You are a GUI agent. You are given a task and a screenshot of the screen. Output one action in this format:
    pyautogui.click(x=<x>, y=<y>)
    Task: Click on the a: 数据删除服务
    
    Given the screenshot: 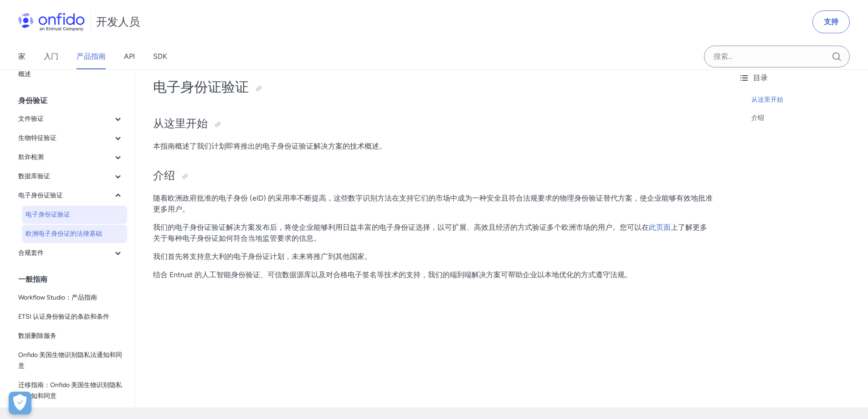 What is the action you would take?
    pyautogui.click(x=70, y=336)
    